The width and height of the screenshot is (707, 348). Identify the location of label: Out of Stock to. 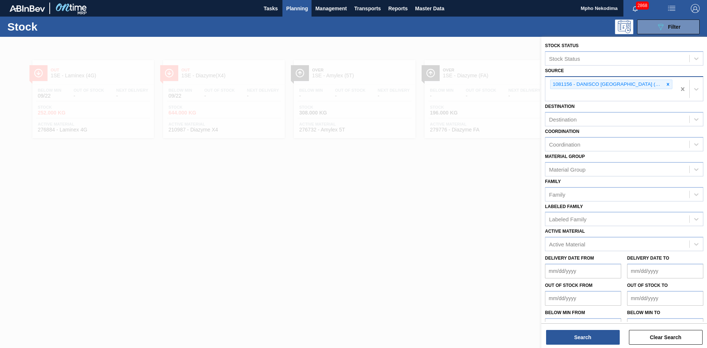
(647, 285).